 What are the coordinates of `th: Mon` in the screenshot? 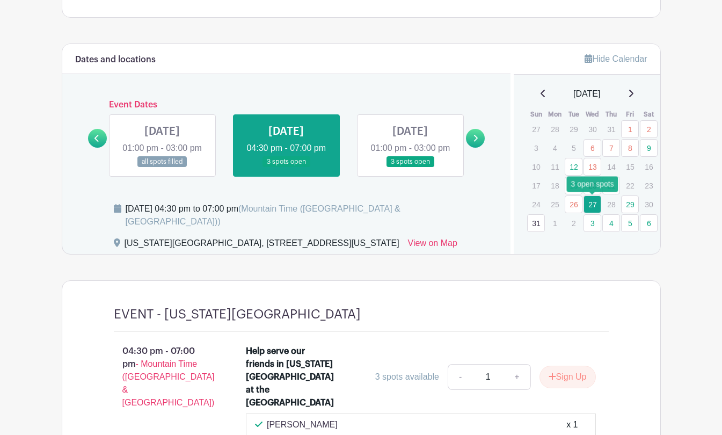 It's located at (555, 114).